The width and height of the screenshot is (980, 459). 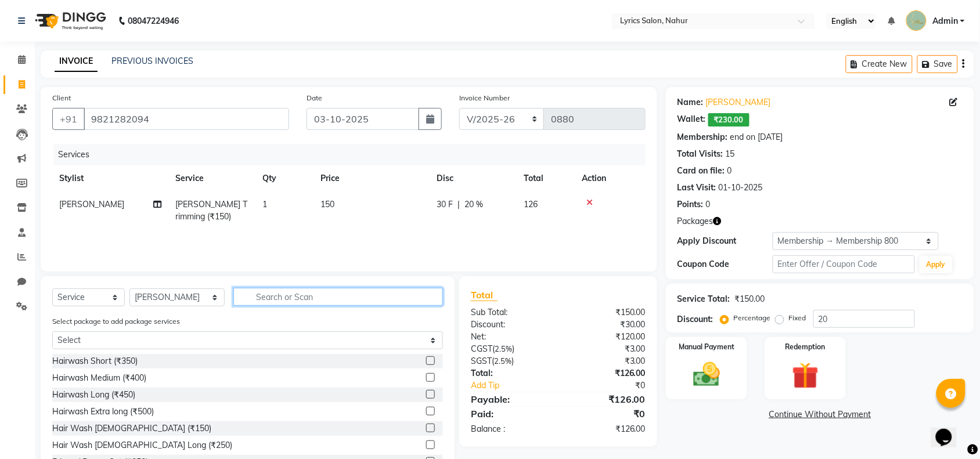 I want to click on div: ₹30.00, so click(x=606, y=324).